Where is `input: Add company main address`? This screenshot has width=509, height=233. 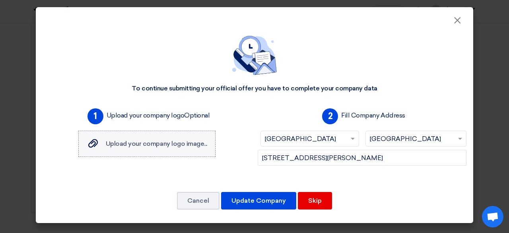 input: Add company main address is located at coordinates (362, 157).